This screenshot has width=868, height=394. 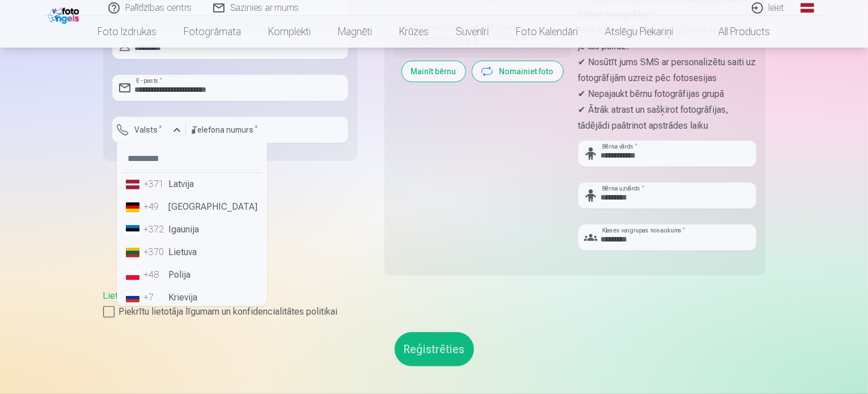 What do you see at coordinates (155, 252) in the screenshot?
I see `div: +370` at bounding box center [155, 252].